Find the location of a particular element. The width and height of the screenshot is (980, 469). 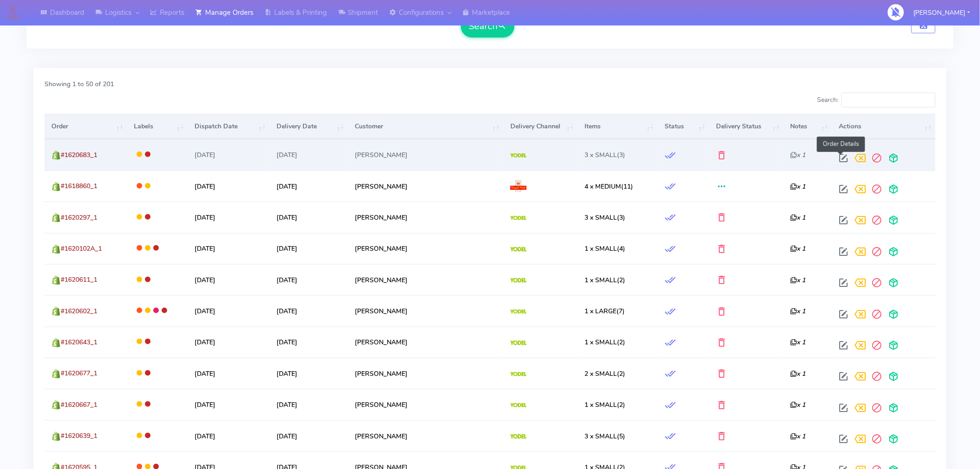

span: 2 x SMALL is located at coordinates (601, 373).